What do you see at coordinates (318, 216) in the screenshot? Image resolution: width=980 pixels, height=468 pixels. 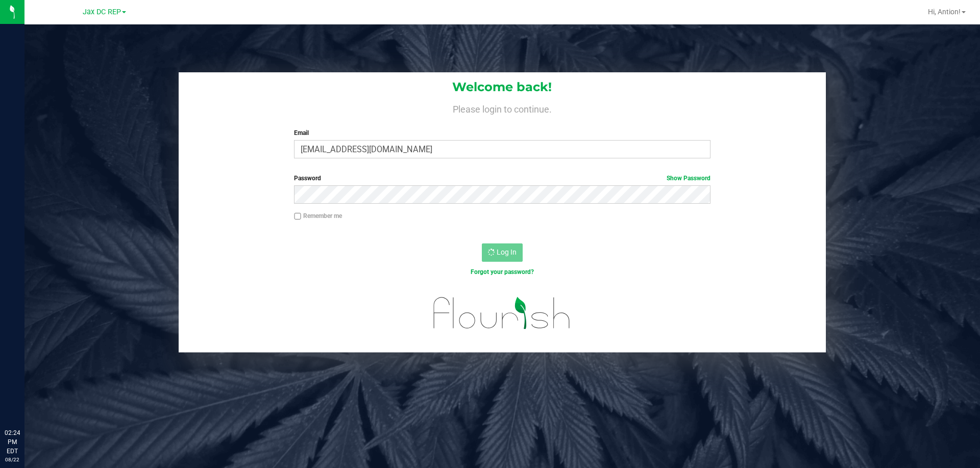 I see `label: Remember me` at bounding box center [318, 216].